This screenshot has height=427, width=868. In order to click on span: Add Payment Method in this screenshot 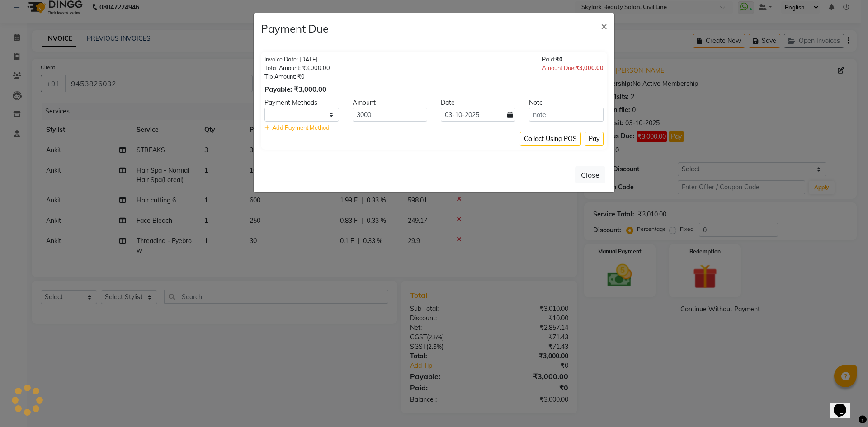, I will do `click(301, 127)`.